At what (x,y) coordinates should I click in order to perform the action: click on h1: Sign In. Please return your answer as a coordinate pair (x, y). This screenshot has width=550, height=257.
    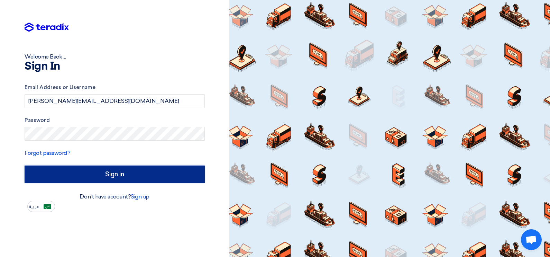
    Looking at the image, I should click on (114, 66).